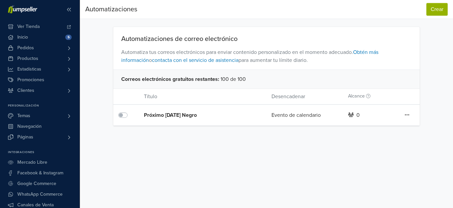 The image size is (453, 208). I want to click on span: Promociones, so click(31, 80).